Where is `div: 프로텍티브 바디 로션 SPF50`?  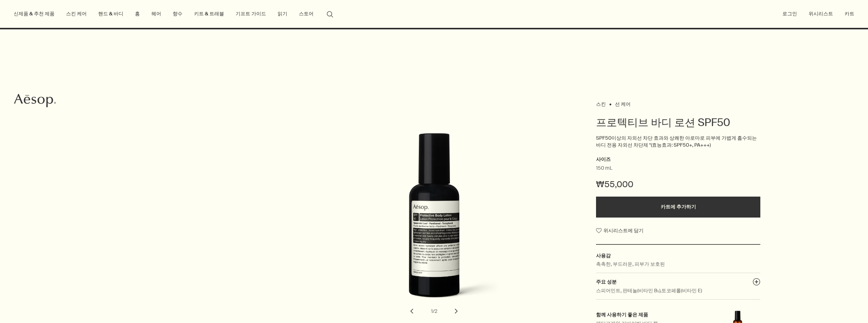
div: 프로텍티브 바디 로션 SPF50 is located at coordinates (434, 226).